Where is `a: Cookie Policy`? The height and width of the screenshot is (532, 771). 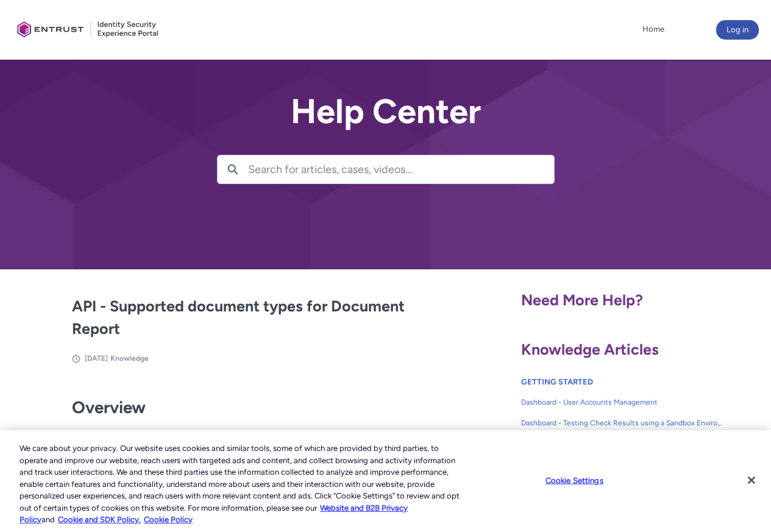 a: Cookie Policy is located at coordinates (168, 519).